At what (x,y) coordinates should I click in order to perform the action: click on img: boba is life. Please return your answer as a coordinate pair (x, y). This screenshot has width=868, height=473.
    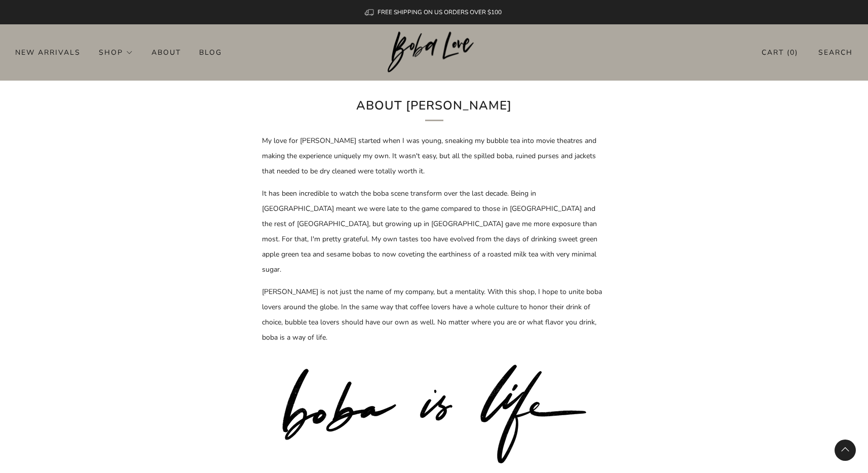
    Looking at the image, I should click on (434, 414).